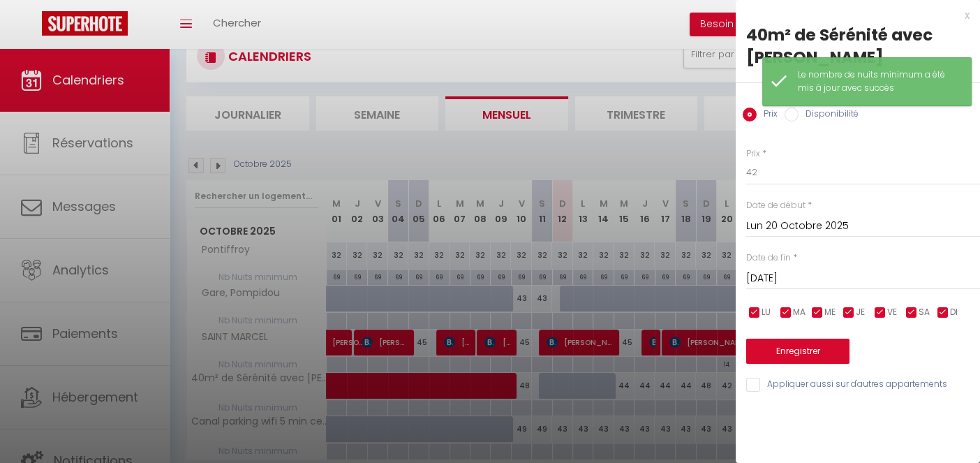 This screenshot has width=980, height=463. What do you see at coordinates (853, 16) in the screenshot?
I see `div: x` at bounding box center [853, 16].